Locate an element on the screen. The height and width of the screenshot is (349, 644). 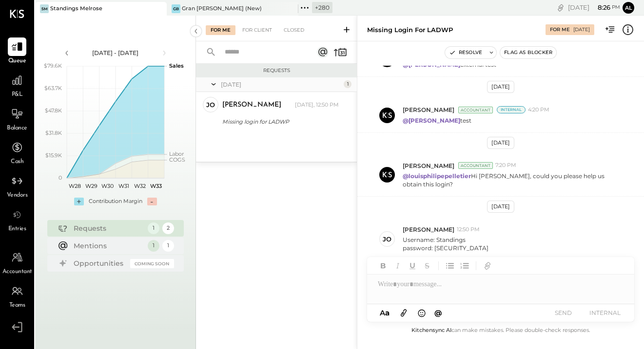
text: $15.9K is located at coordinates (54, 155).